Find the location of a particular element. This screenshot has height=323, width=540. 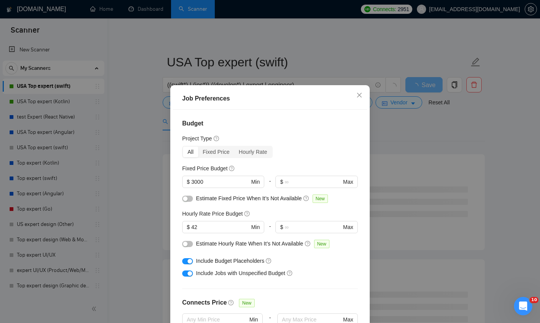

span: Include Jobs with Unspecified Budget is located at coordinates (240, 273).